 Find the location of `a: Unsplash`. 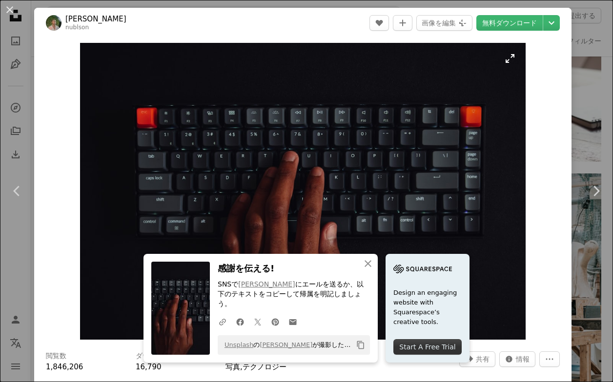

a: Unsplash is located at coordinates (238, 345).